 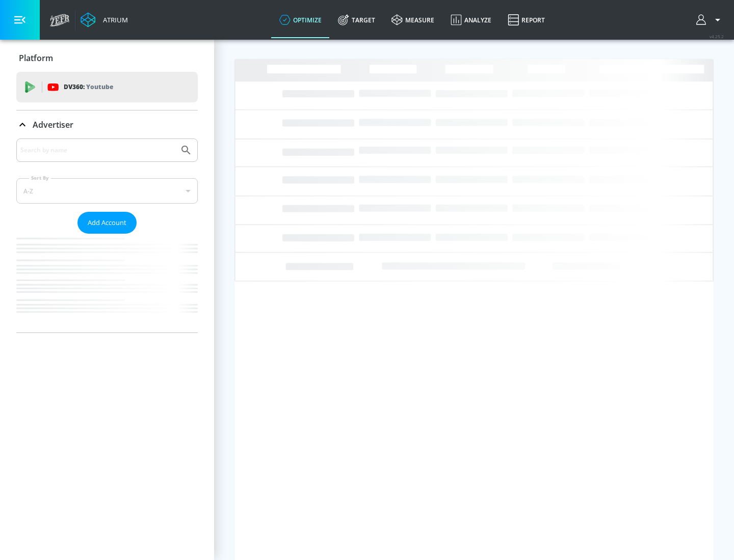 What do you see at coordinates (36, 58) in the screenshot?
I see `p: Platform` at bounding box center [36, 58].